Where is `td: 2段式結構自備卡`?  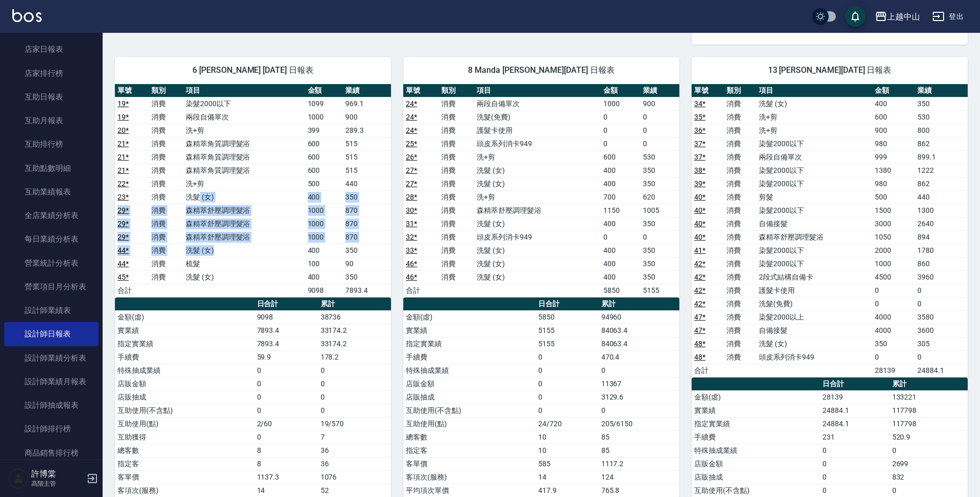
td: 2段式結構自備卡 is located at coordinates (814, 277).